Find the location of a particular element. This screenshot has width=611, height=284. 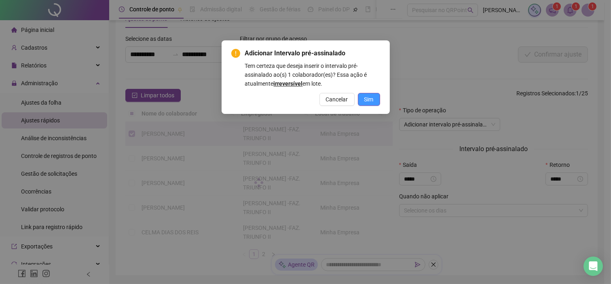

span: exclamation-circle is located at coordinates (236, 53).